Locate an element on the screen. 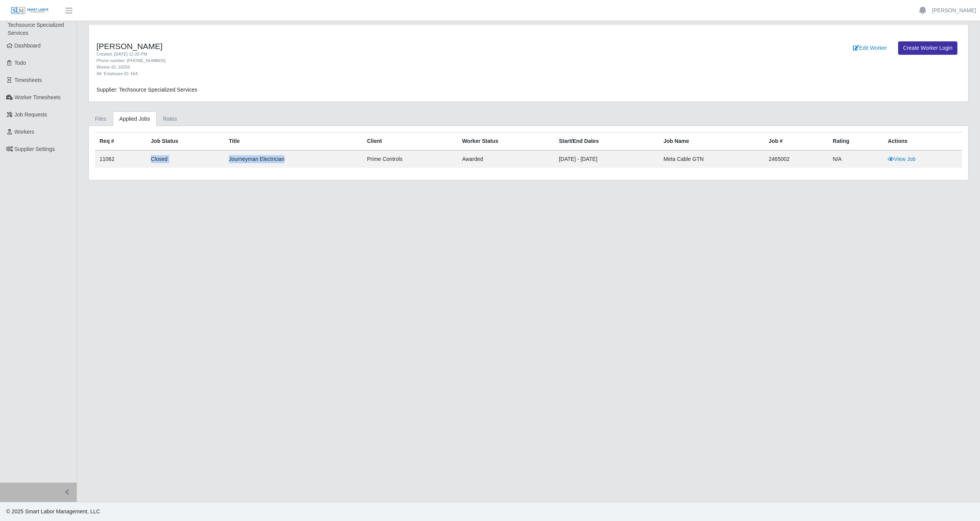 The width and height of the screenshot is (980, 521). span: Timesheets is located at coordinates (29, 80).